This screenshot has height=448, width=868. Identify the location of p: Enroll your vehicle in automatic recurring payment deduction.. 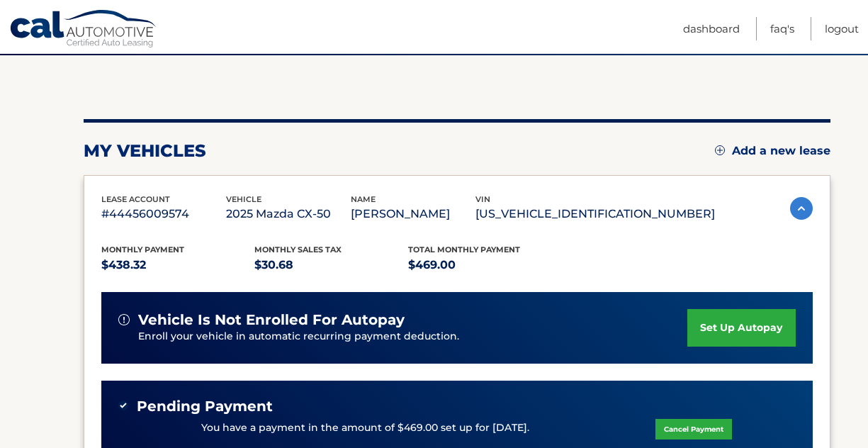
(413, 337).